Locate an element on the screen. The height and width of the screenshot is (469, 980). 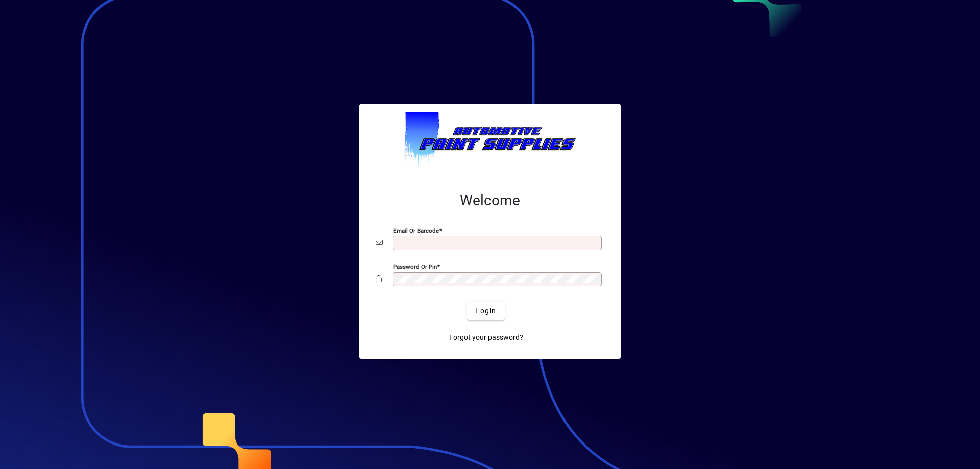
h2: Welcome is located at coordinates (490, 200).